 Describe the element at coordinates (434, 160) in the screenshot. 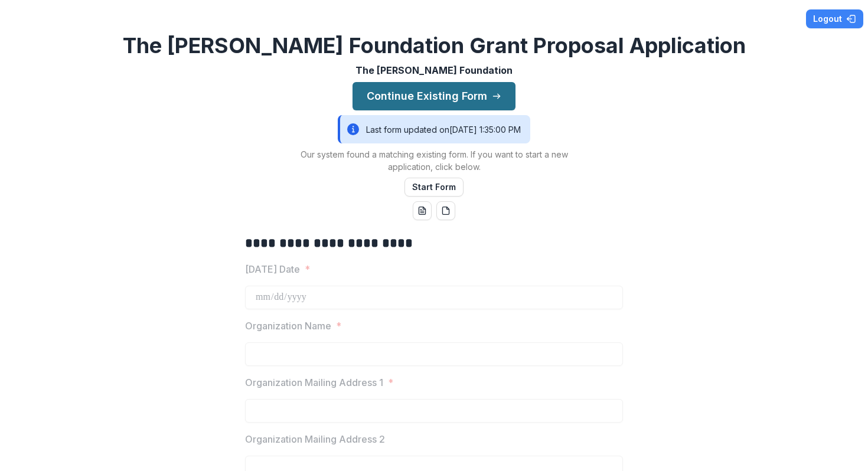

I see `p: Our system found a matching existing form. If you want to start a new application, click below.` at that location.